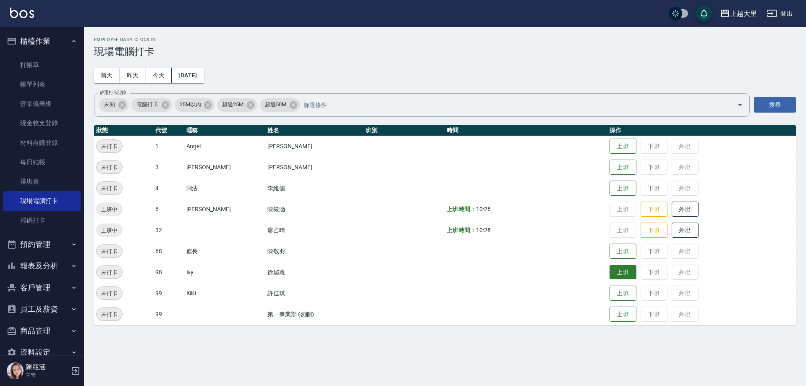  Describe the element at coordinates (133, 75) in the screenshot. I see `button: 昨天` at that location.